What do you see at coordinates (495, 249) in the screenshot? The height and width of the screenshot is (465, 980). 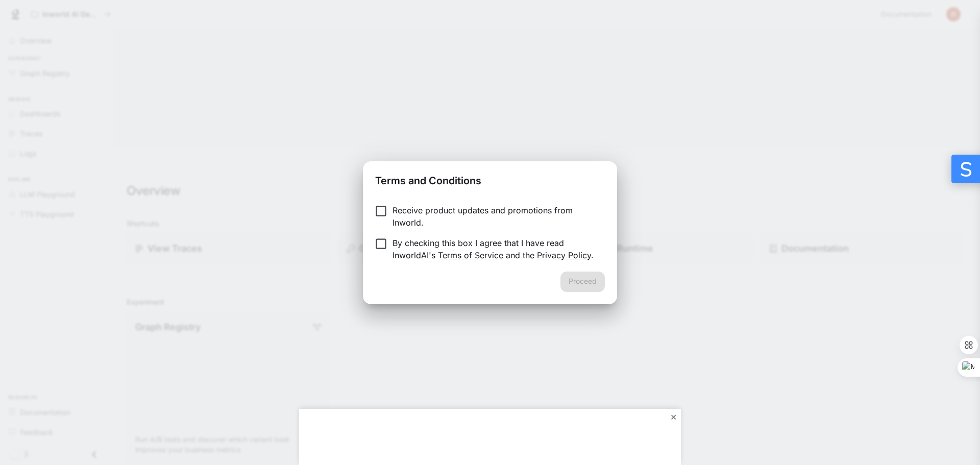 I see `p: By checking this box I agree that I have read InworldAI's and the .` at bounding box center [495, 249].